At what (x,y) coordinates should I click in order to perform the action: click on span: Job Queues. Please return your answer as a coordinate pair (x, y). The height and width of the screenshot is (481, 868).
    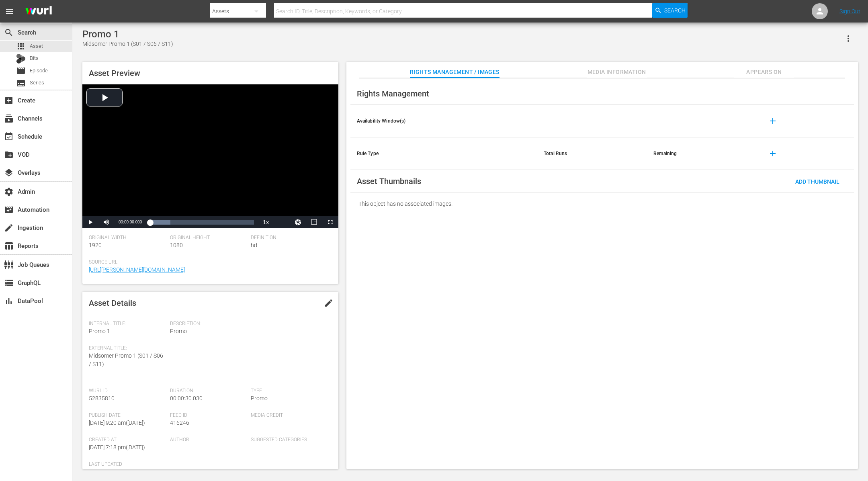
    Looking at the image, I should click on (9, 265).